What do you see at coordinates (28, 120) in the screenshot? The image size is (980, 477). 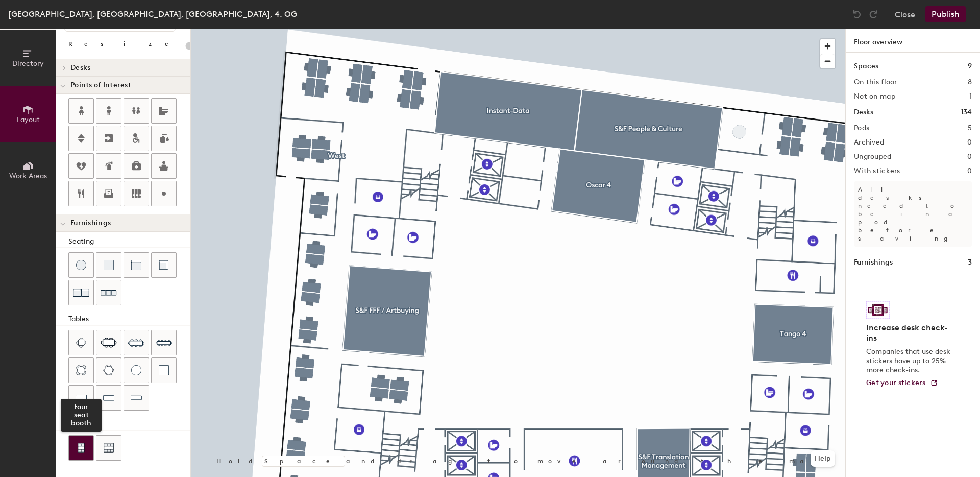 I see `span: Layout` at bounding box center [28, 120].